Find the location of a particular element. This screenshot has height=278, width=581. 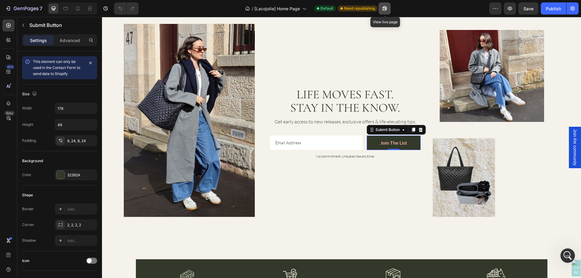

span: This element can only be used in the Contact Form to send data to Shopify is located at coordinates (57, 67).